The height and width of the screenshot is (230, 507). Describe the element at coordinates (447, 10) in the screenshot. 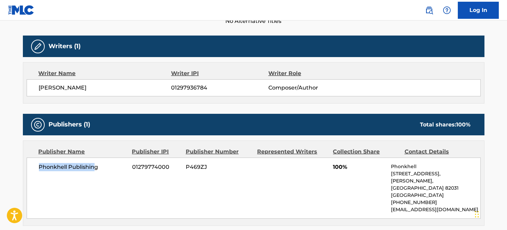

I see `div: Help` at that location.